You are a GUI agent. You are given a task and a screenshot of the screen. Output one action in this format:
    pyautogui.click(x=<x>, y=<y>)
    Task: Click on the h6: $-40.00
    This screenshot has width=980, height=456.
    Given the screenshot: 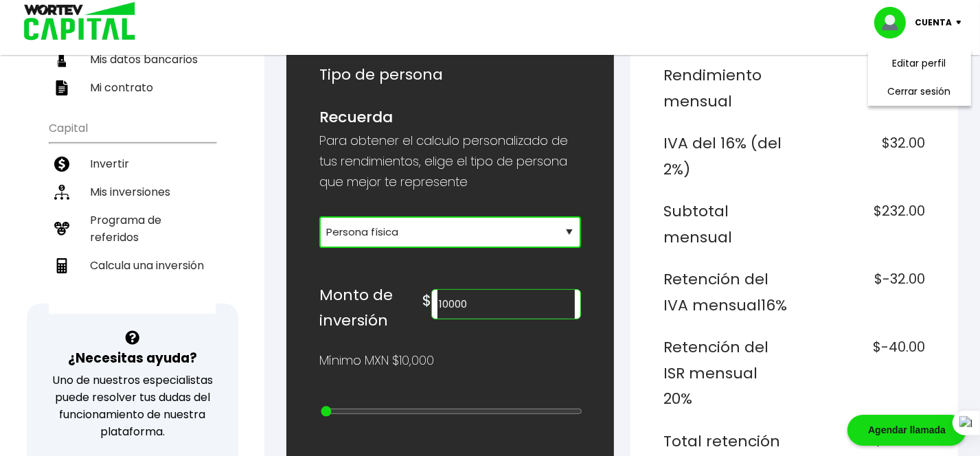 What is the action you would take?
    pyautogui.click(x=863, y=373)
    